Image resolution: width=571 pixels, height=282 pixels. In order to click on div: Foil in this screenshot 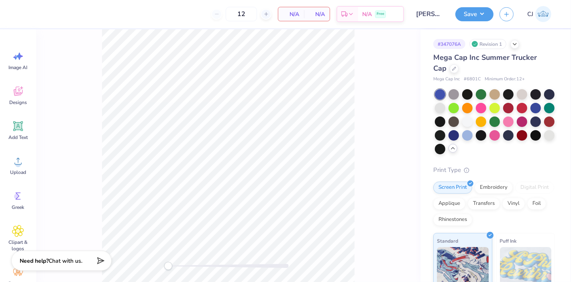, I will do `click(537, 204)`.